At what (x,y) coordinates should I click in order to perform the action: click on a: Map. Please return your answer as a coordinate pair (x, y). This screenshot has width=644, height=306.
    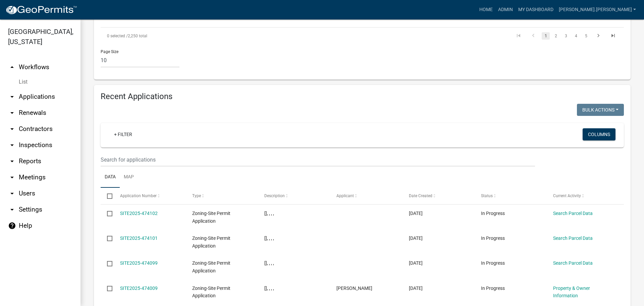
    Looking at the image, I should click on (129, 177).